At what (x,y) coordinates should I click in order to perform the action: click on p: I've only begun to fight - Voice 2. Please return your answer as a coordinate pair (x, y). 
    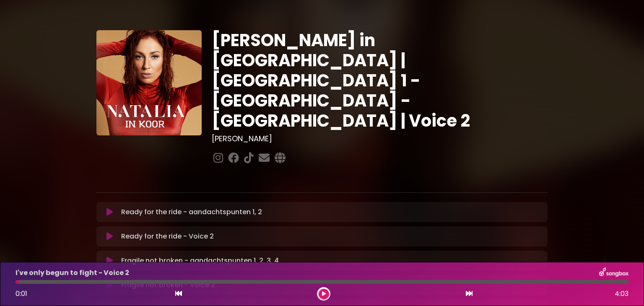
    Looking at the image, I should click on (72, 273).